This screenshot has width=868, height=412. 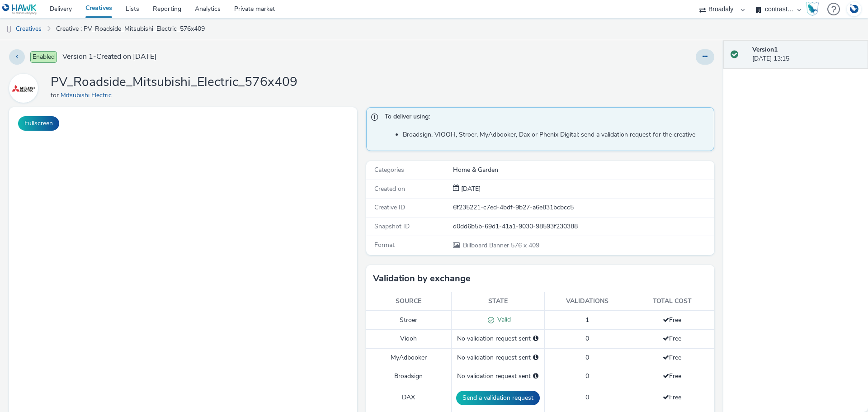 I want to click on div: Home & Garden, so click(x=583, y=170).